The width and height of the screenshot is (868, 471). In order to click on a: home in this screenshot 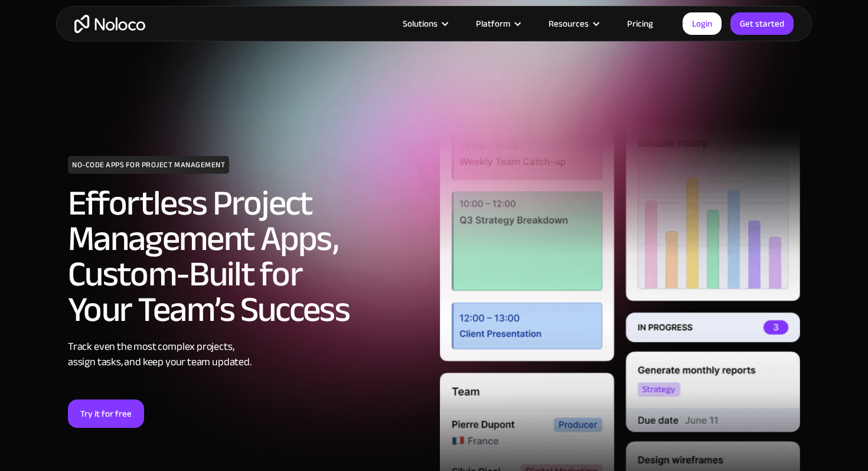, I will do `click(110, 24)`.